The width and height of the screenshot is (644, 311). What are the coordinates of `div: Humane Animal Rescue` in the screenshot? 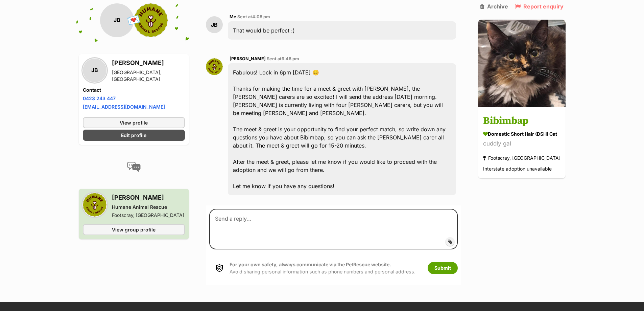 It's located at (148, 207).